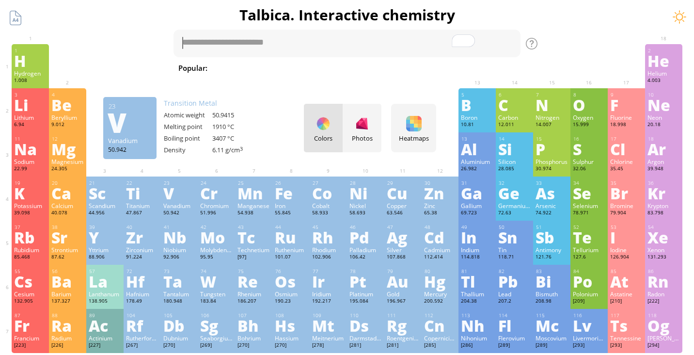 This screenshot has width=694, height=355. Describe the element at coordinates (664, 161) in the screenshot. I see `div: Argon` at that location.